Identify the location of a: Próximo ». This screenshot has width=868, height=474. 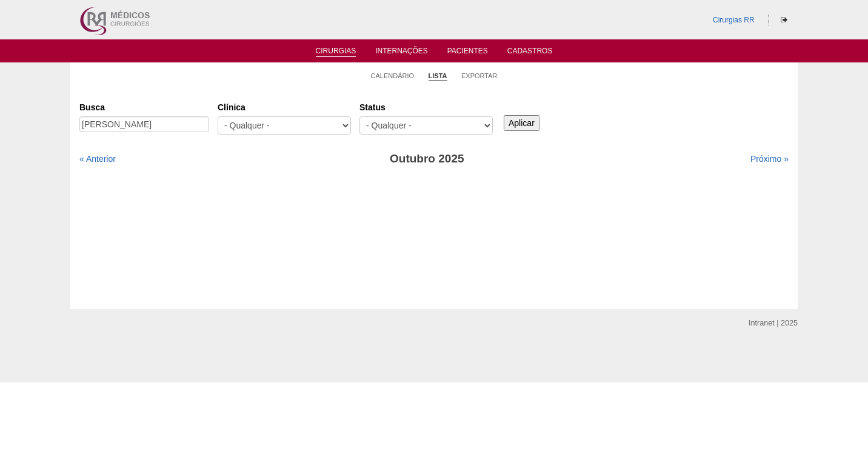
(769, 159).